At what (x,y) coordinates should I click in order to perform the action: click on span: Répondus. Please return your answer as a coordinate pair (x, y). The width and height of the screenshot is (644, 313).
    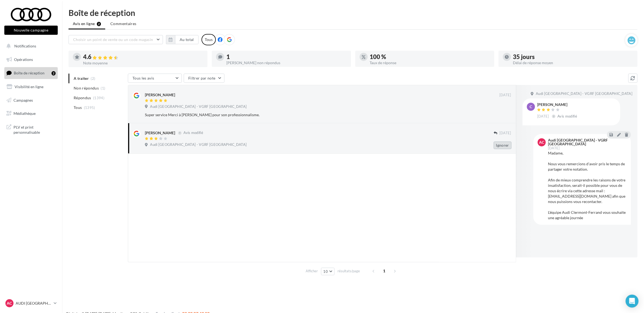
    Looking at the image, I should click on (82, 98).